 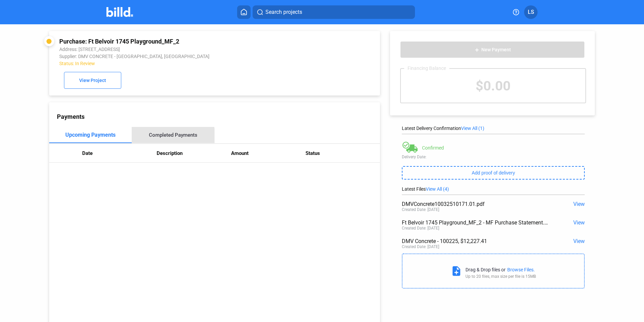 I want to click on th: Status, so click(x=342, y=153).